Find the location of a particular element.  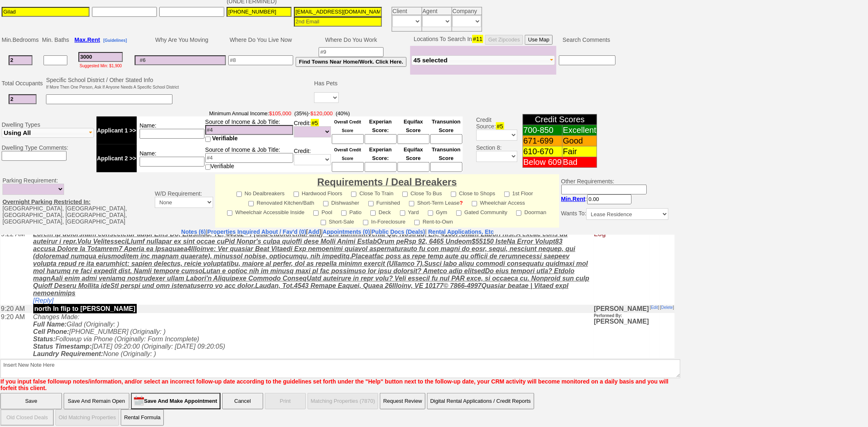

a: Public Docs (Deals) is located at coordinates (398, 232).